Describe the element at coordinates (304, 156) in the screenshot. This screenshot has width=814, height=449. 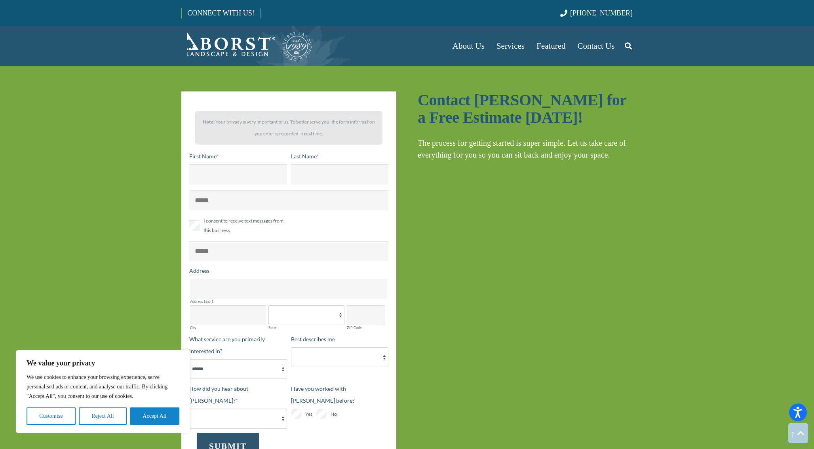
I see `span: Last Name` at that location.